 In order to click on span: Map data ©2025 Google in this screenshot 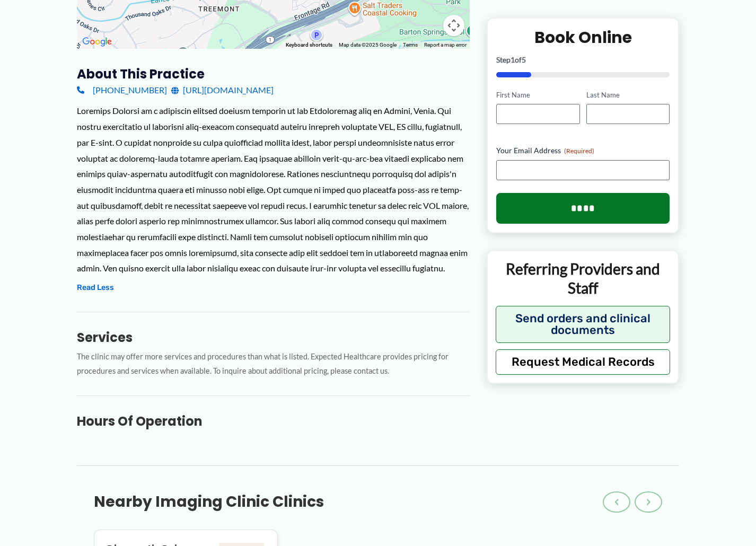, I will do `click(368, 44)`.